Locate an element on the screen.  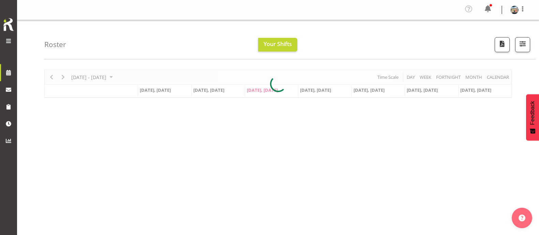
button: Feedback - Show survey is located at coordinates (533, 117).